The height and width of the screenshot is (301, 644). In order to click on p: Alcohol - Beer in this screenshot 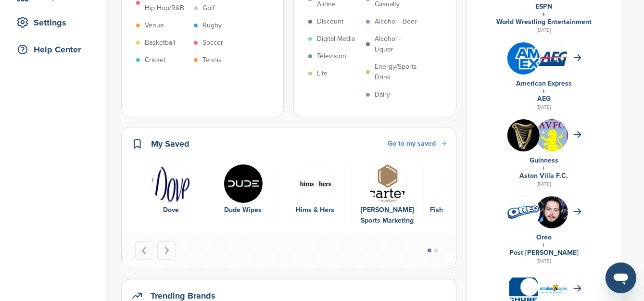, I will do `click(396, 21)`.